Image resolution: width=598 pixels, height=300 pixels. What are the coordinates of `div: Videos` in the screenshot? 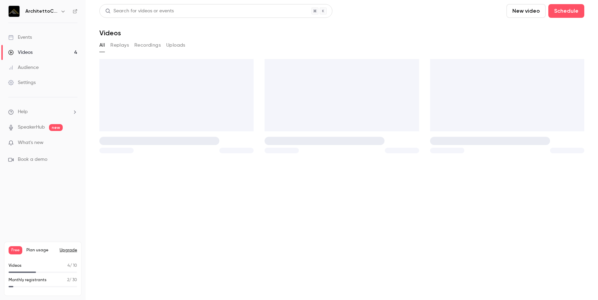 It's located at (20, 52).